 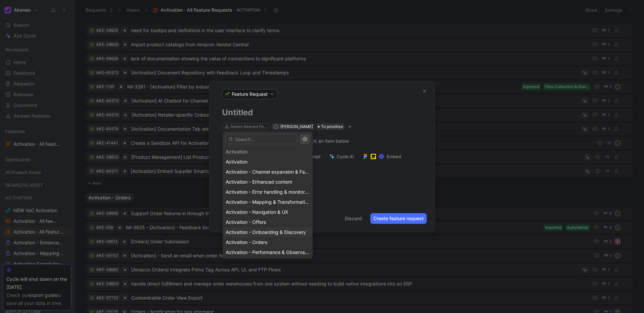 What do you see at coordinates (266, 232) in the screenshot?
I see `span: Activation - Onboarding & Discovery` at bounding box center [266, 232].